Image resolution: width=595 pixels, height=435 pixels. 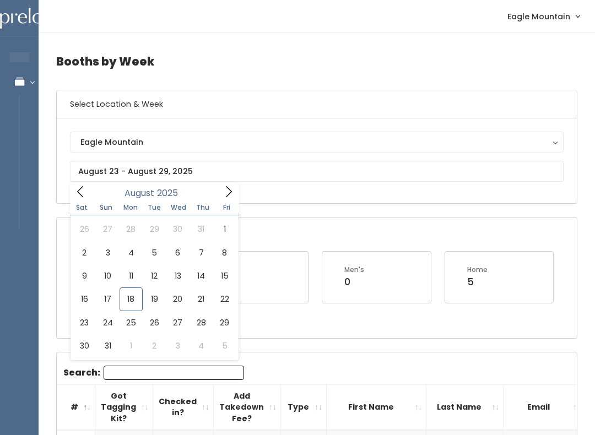 I want to click on span: August 18, 2025, so click(x=131, y=299).